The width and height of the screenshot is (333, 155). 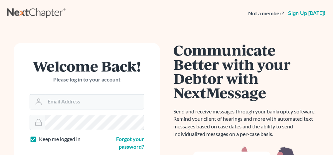 I want to click on p: Send and receive messages through your bankruptcy software. Remind your client of hearings and mo..., so click(x=247, y=123).